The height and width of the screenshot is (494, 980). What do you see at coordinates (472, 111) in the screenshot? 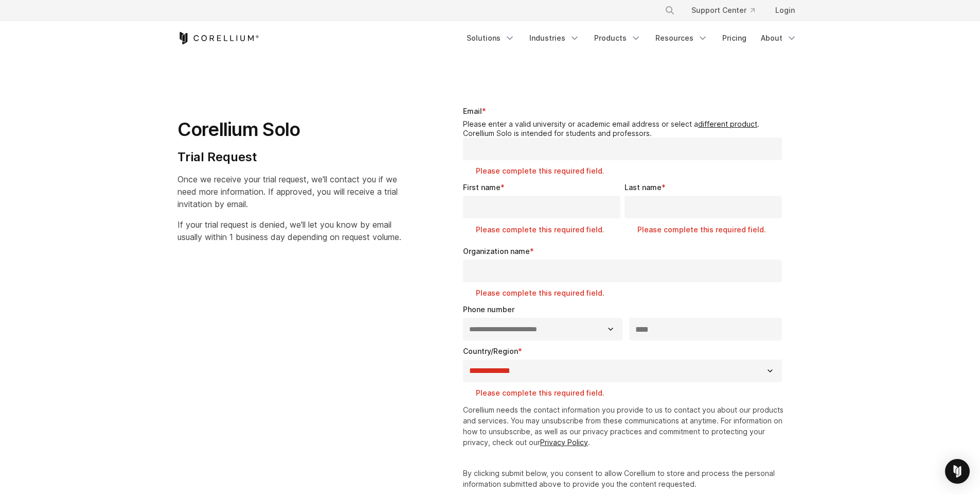
I see `span: Email` at bounding box center [472, 111].